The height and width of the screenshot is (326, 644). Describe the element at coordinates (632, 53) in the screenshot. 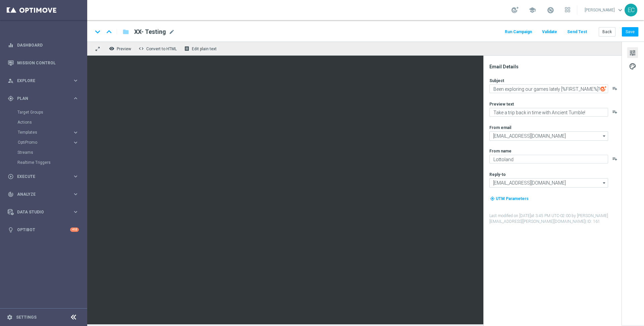

I see `span: tune` at that location.